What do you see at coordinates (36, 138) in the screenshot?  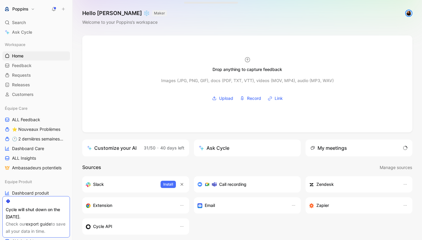 I see `div: Équipe CareALL Feedback⭐ Nouveaux Problèmes🕐 2 dernières semaines - OccurencesDashboard CareALL I...` at bounding box center [36, 138].